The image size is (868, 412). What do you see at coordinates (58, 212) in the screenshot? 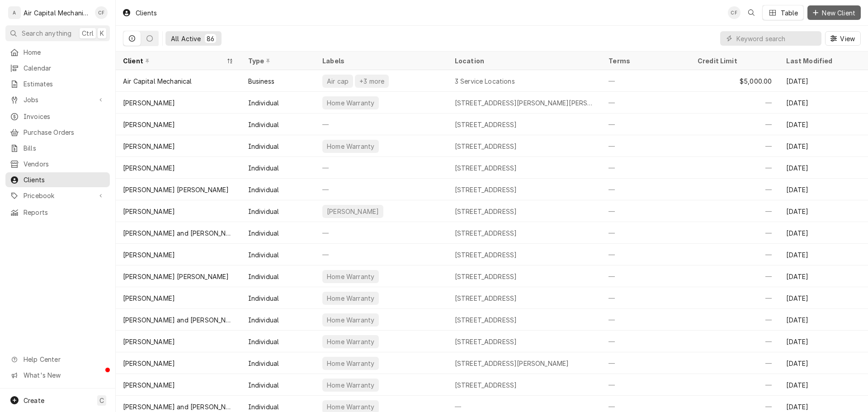
I see `a: Reports` at bounding box center [58, 212].